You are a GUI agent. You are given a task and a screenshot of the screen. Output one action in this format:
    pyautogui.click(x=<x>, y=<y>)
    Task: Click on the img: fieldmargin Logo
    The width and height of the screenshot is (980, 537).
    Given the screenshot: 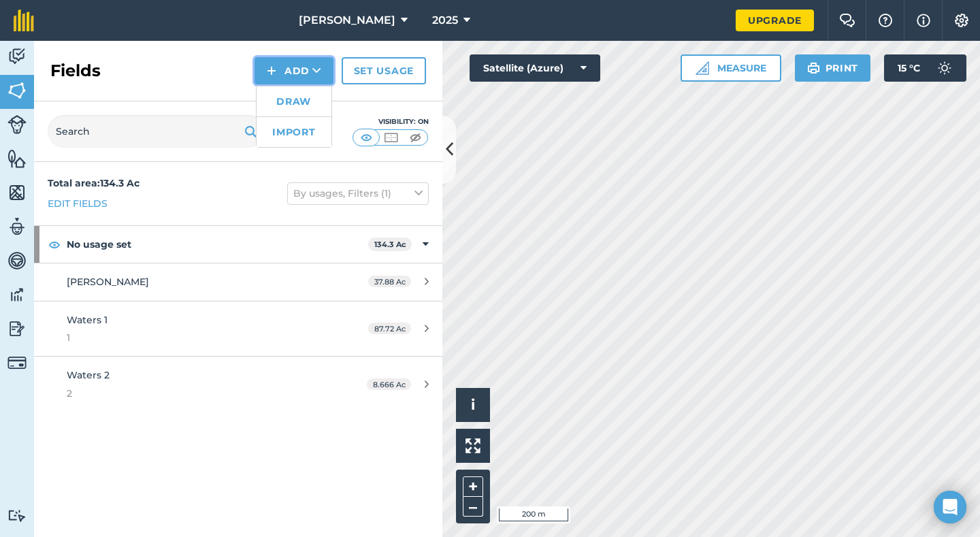 What is the action you would take?
    pyautogui.click(x=24, y=21)
    